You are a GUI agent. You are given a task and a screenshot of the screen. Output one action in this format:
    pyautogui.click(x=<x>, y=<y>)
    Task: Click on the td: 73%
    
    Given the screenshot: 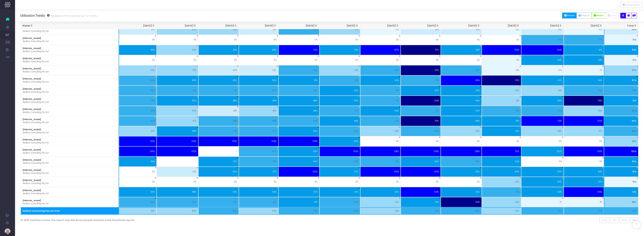 What is the action you would take?
    pyautogui.click(x=542, y=40)
    